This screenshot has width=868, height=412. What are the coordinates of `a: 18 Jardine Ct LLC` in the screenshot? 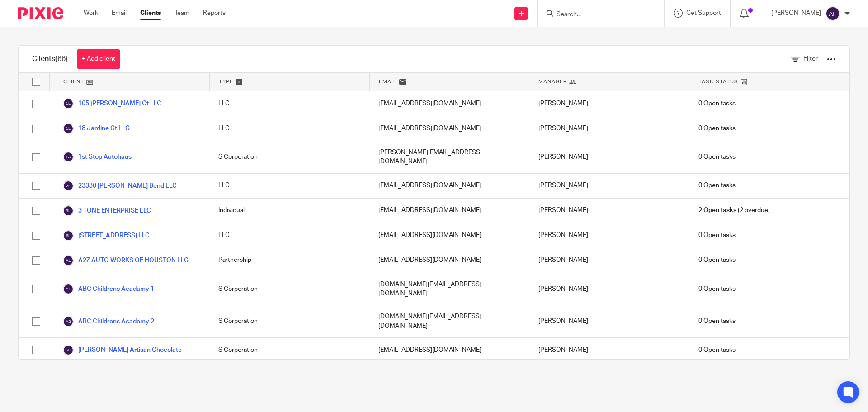 It's located at (96, 128).